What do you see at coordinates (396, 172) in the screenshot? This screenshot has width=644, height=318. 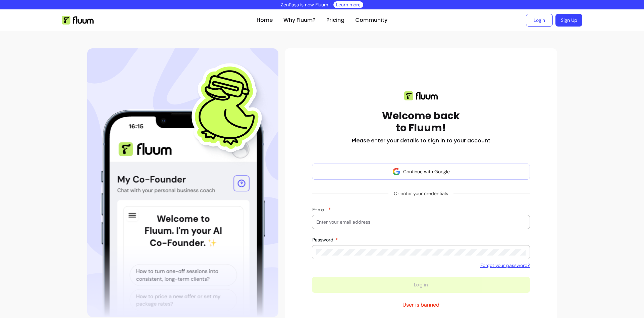 I see `img: avatar` at bounding box center [396, 172].